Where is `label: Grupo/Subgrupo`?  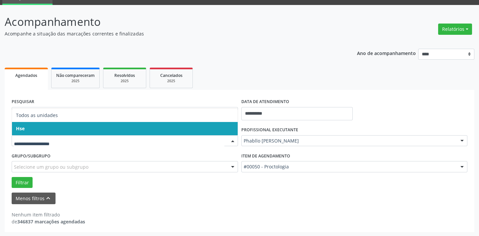
label: Grupo/Subgrupo is located at coordinates (31, 156).